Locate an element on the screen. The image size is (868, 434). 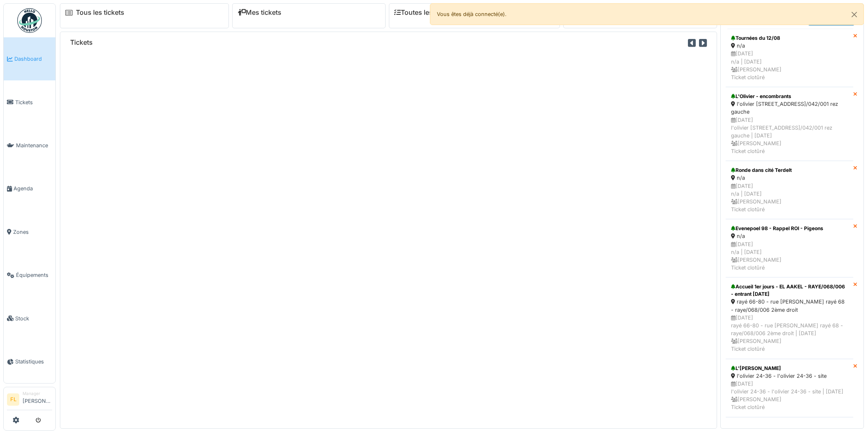
span: Zones is located at coordinates (32, 232).